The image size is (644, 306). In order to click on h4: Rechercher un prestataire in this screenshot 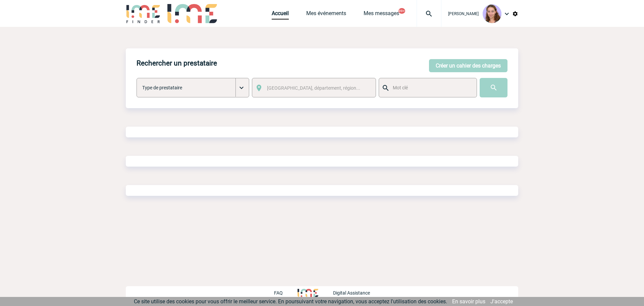, I will do `click(177, 63)`.